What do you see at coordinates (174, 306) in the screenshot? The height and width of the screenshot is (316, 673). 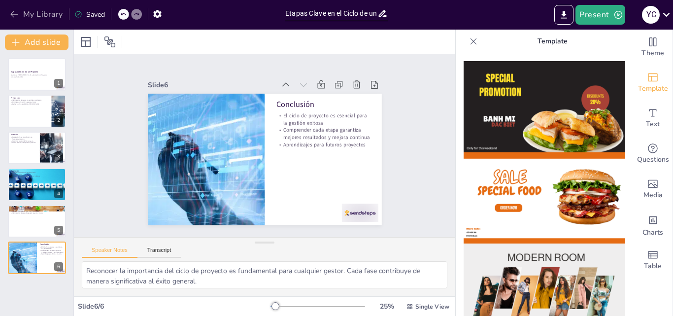 I see `div: Slide 6 / 6` at bounding box center [174, 306].